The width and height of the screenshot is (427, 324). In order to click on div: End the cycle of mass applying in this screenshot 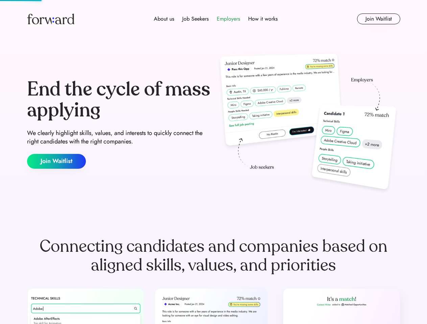, I will do `click(119, 100)`.